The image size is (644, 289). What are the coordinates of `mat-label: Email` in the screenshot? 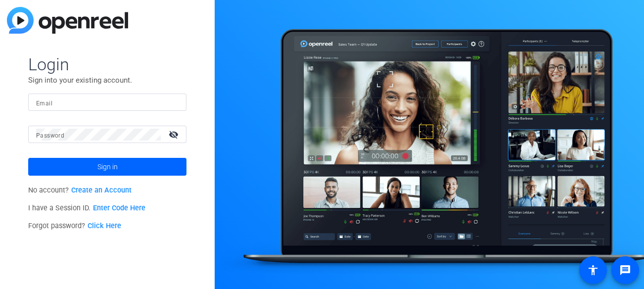 It's located at (44, 103).